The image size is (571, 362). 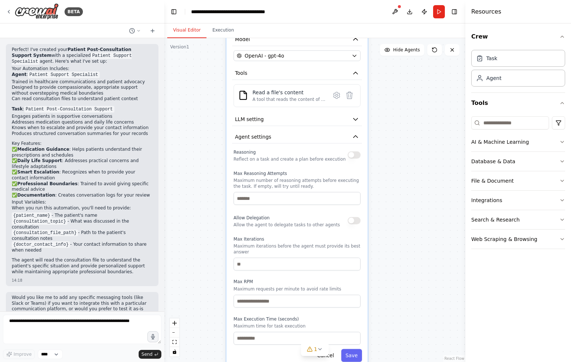 I want to click on code: {doctor_contact_info}, so click(x=41, y=245).